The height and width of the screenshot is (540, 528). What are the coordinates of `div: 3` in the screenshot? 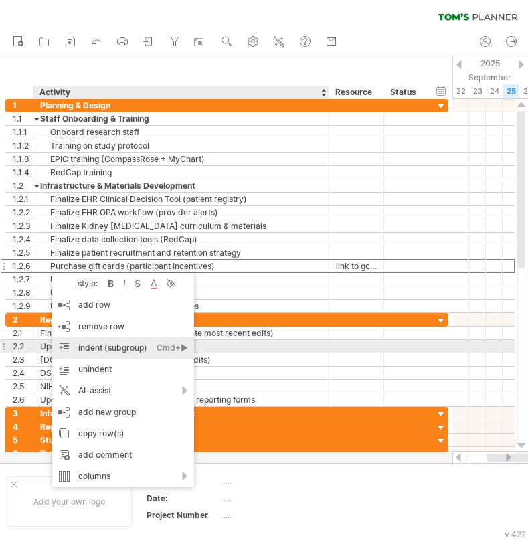 It's located at (23, 413).